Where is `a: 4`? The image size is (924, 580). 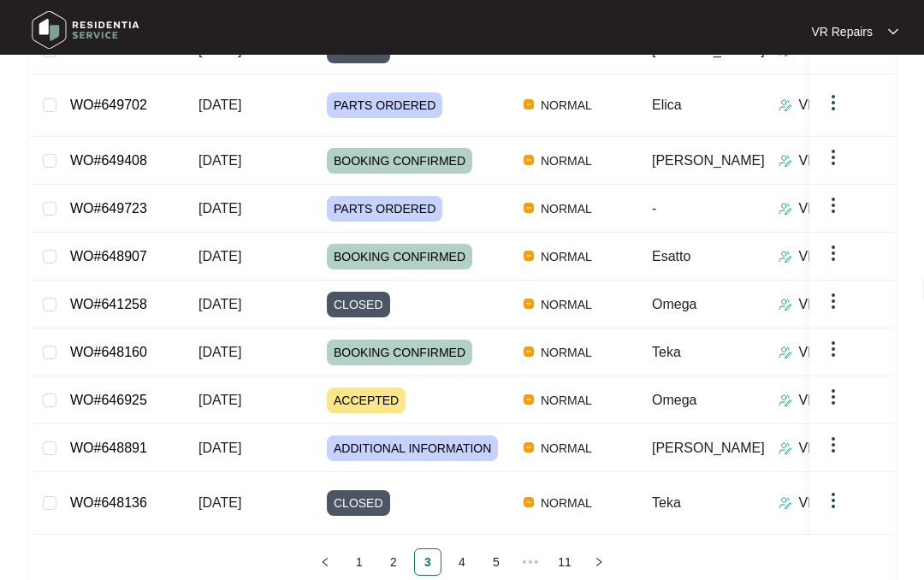
a: 4 is located at coordinates (462, 561).